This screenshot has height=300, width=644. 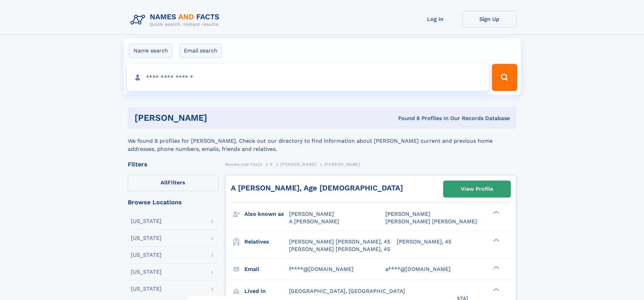 What do you see at coordinates (271, 164) in the screenshot?
I see `span: K` at bounding box center [271, 164].